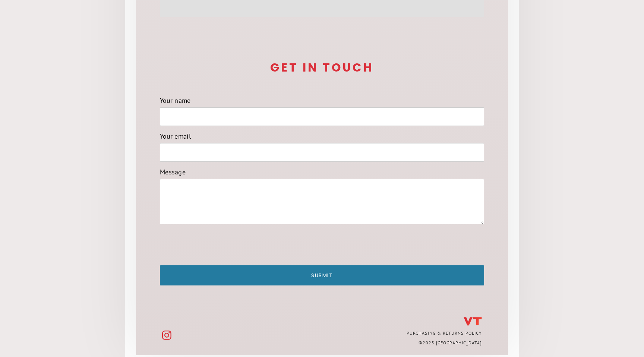 The height and width of the screenshot is (357, 644). What do you see at coordinates (322, 137) in the screenshot?
I see `label: Your email` at bounding box center [322, 137].